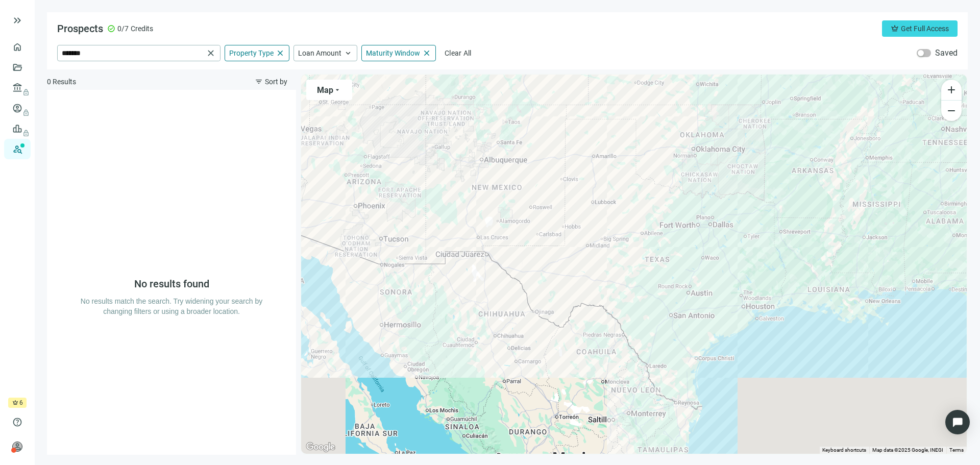  Describe the element at coordinates (111, 28) in the screenshot. I see `span: check_circle` at that location.